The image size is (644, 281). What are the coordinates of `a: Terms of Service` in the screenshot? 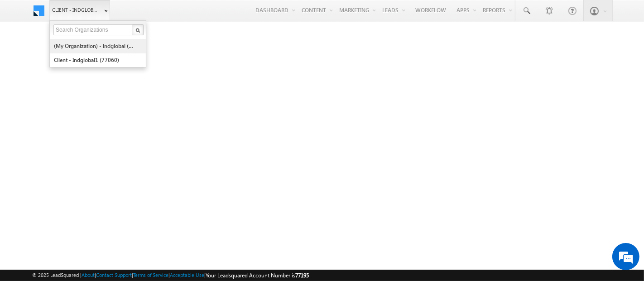 It's located at (151, 275).